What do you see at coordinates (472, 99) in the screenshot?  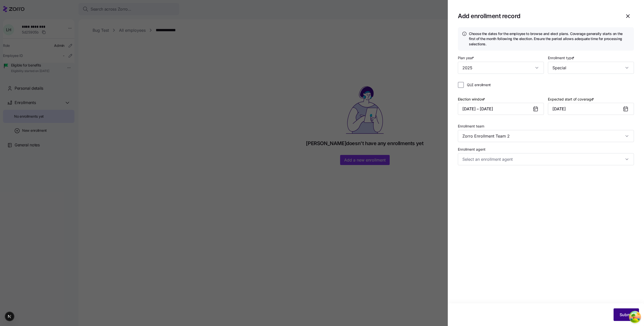 I see `label: Election window` at bounding box center [472, 99].